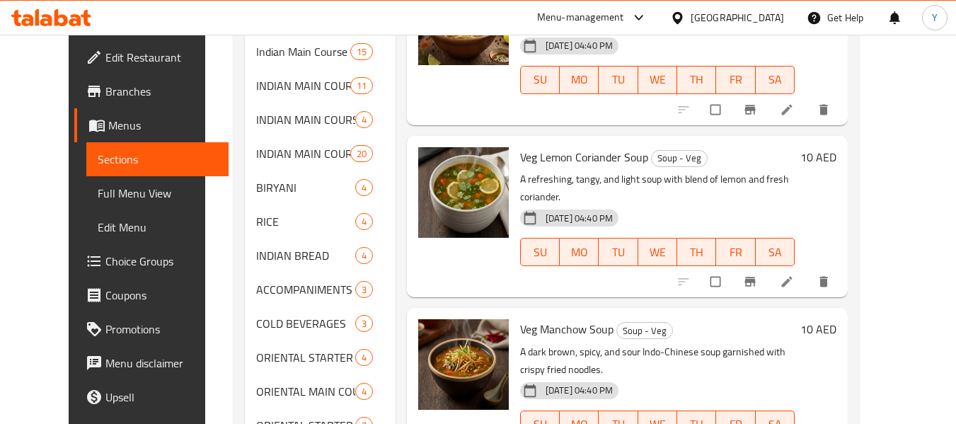 Image resolution: width=956 pixels, height=424 pixels. I want to click on span: WE, so click(658, 79).